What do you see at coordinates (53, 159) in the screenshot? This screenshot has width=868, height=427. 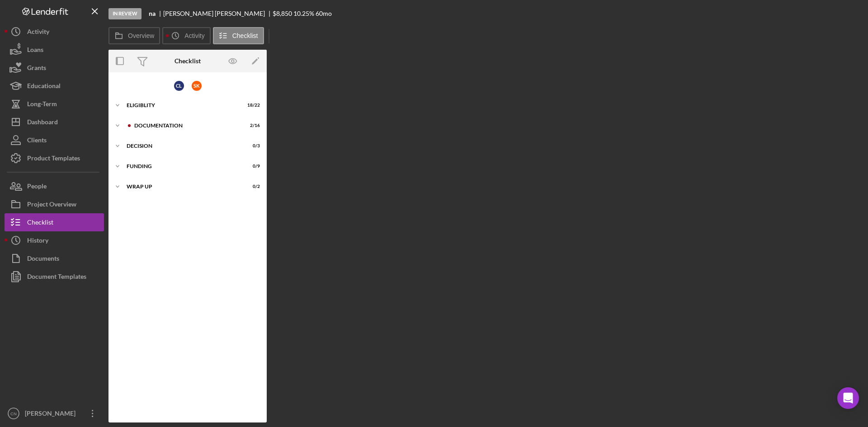 I see `div: Product Templates` at bounding box center [53, 159].